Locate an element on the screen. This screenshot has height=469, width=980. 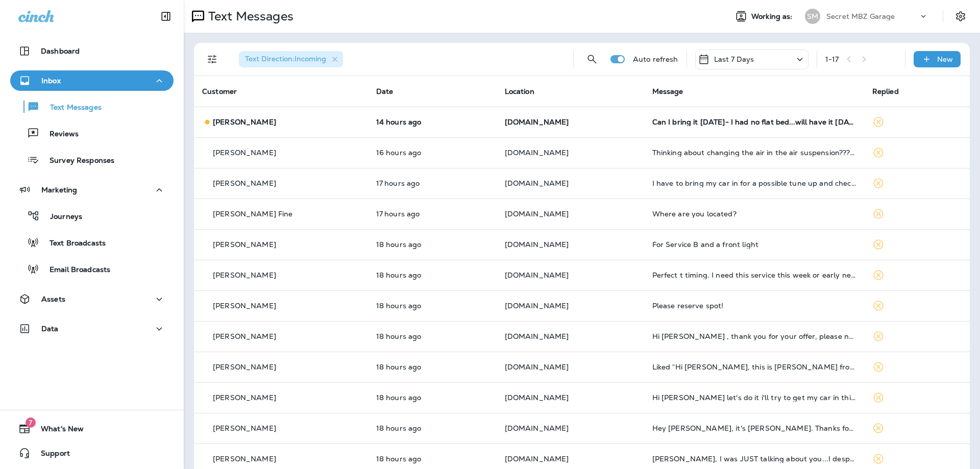
p: Inbox is located at coordinates (51, 81).